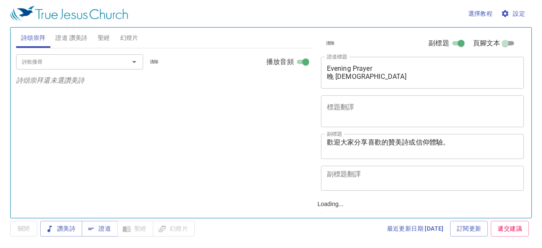 The image size is (542, 248). What do you see at coordinates (423, 146) in the screenshot?
I see `textarea: 歡迎大家分享喜歡的贊美詩或信仰體驗。` at bounding box center [423, 146].